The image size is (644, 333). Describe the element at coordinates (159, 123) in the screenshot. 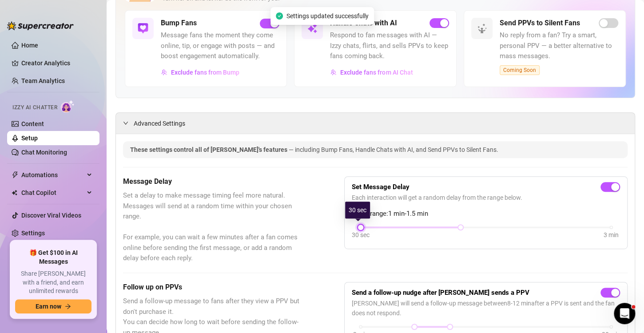

I see `span: Advanced Settings` at that location.